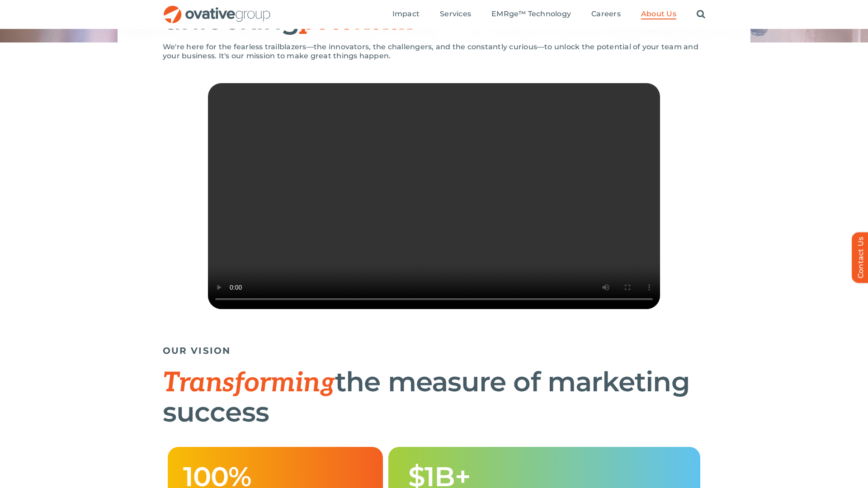 Image resolution: width=868 pixels, height=488 pixels. I want to click on a: OG_Full_horizontal_RGB, so click(217, 9).